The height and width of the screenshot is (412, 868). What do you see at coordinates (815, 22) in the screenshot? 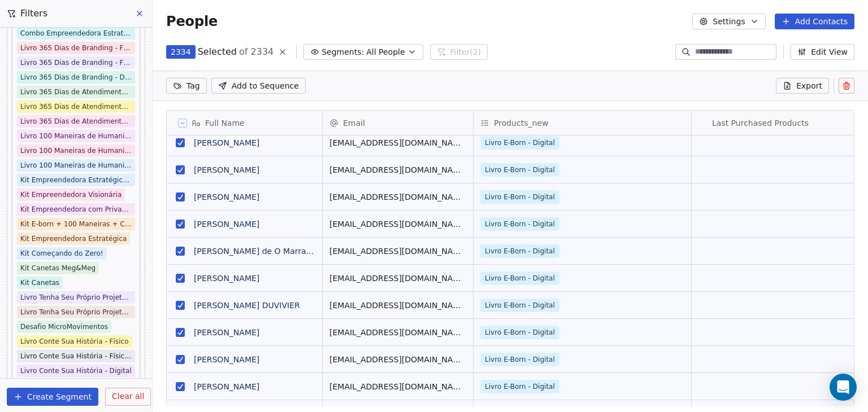
I see `button: Add Contacts` at bounding box center [815, 22].